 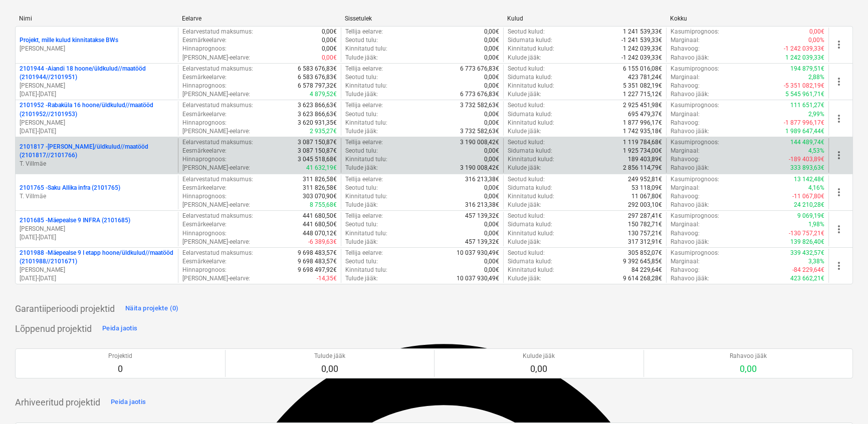 What do you see at coordinates (805, 131) in the screenshot?
I see `p: 1 989 647,44€` at bounding box center [805, 131].